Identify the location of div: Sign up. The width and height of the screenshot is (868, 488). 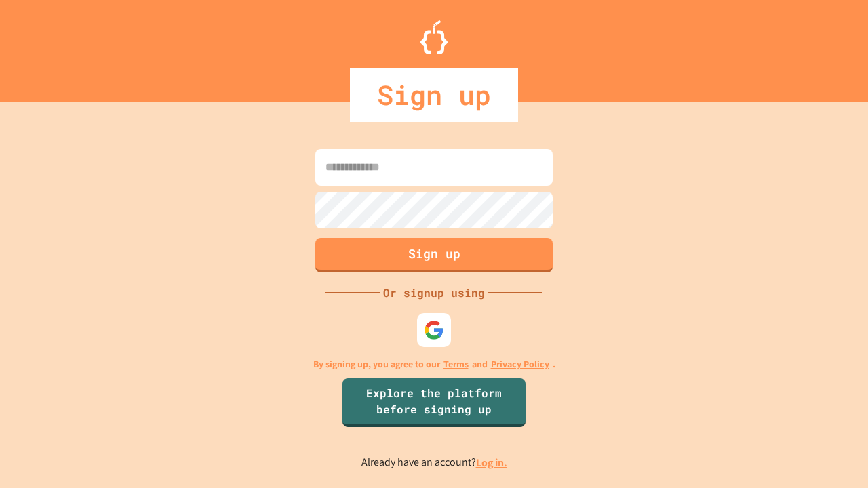
(434, 95).